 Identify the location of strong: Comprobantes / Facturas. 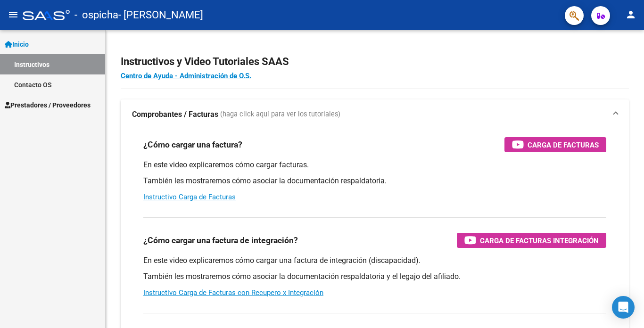
(175, 115).